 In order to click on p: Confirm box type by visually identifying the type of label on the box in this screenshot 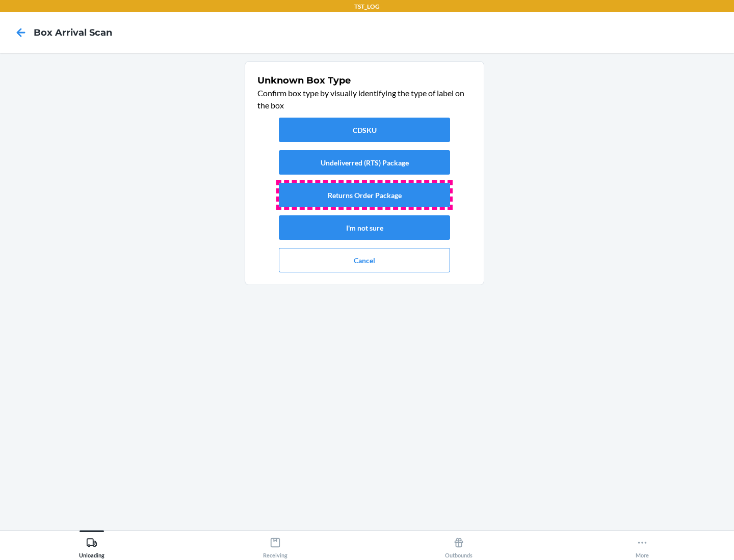, I will do `click(364, 99)`.